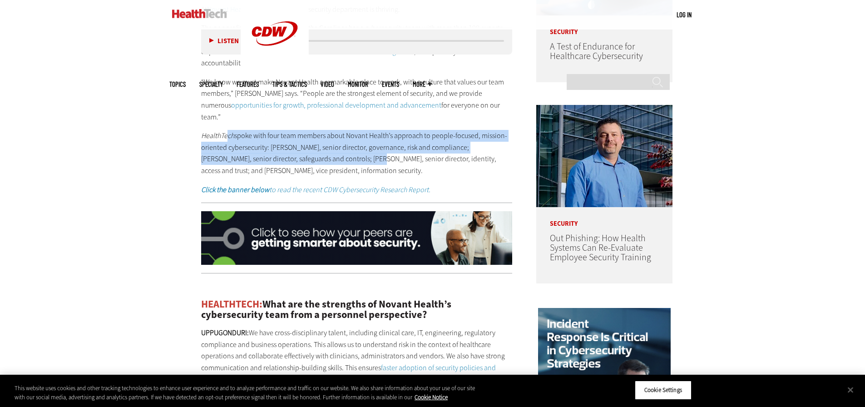  I want to click on div: This website uses cookies and other tracking technologies to enhance user experience and to analy..., so click(245, 392).